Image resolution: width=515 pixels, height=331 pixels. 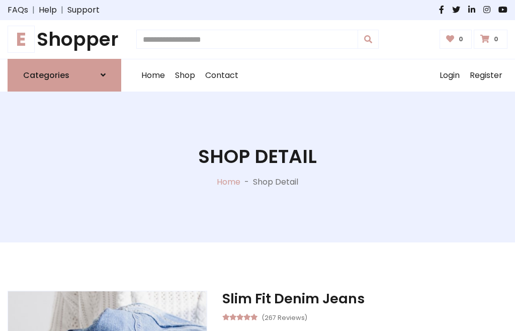 I want to click on a: Login, so click(x=450, y=75).